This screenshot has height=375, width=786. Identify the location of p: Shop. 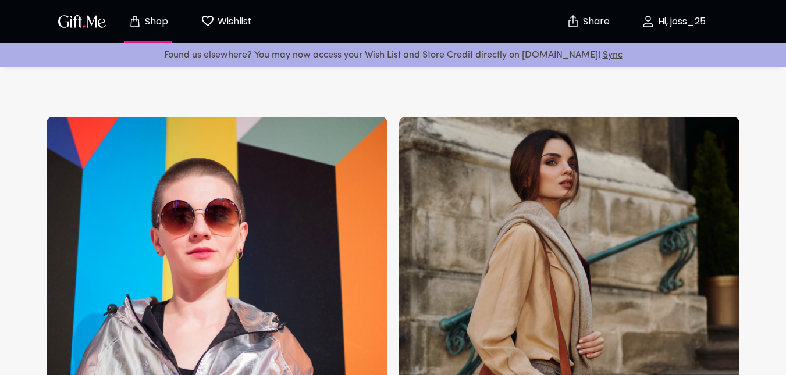
(155, 22).